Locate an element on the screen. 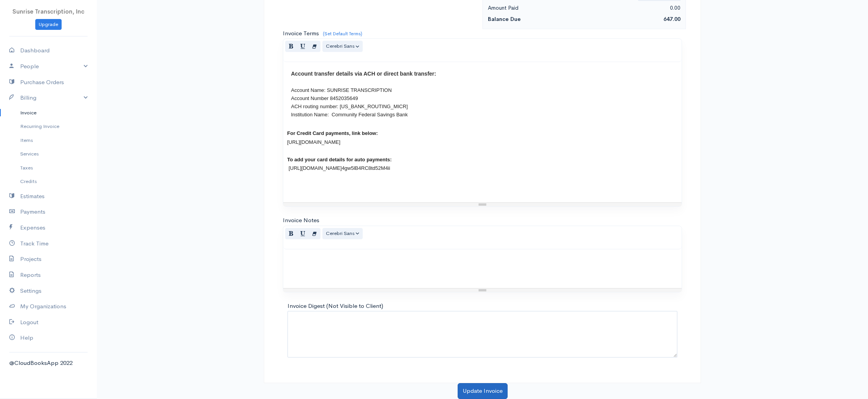 This screenshot has width=868, height=399. span: Account Name: SUNRISE TRANSCRIPTION is located at coordinates (341, 90).